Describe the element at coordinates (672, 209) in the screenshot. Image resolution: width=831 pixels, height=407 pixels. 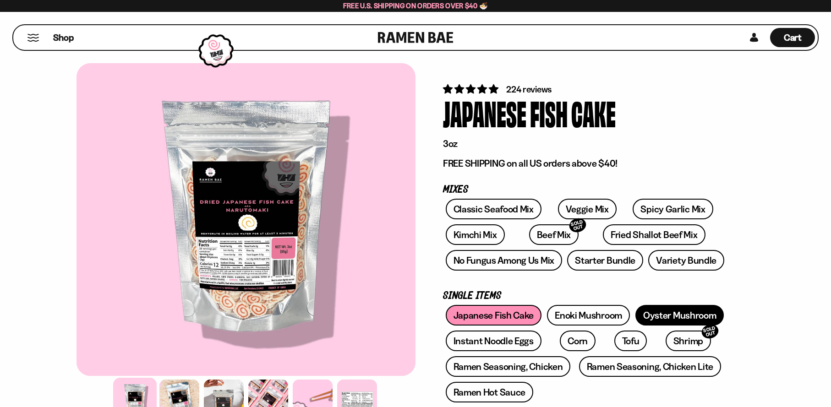
I see `a: Spicy Garlic Mix` at that location.